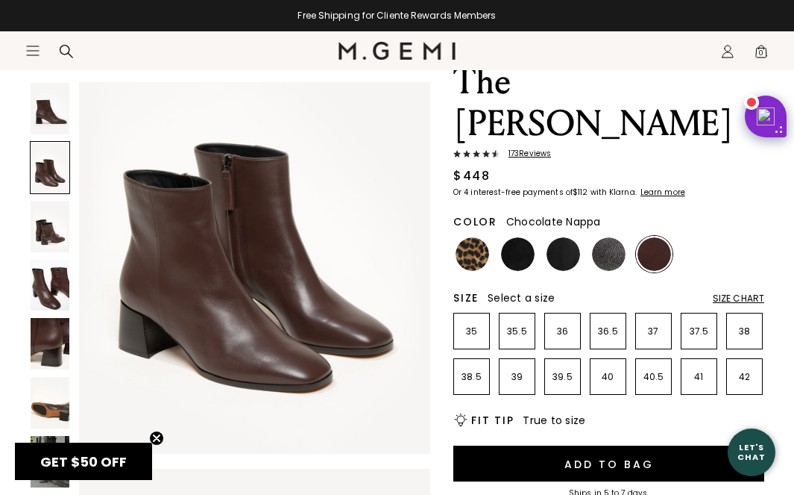 The height and width of the screenshot is (495, 794). What do you see at coordinates (518, 254) in the screenshot?
I see `img: Black Suede` at bounding box center [518, 254].